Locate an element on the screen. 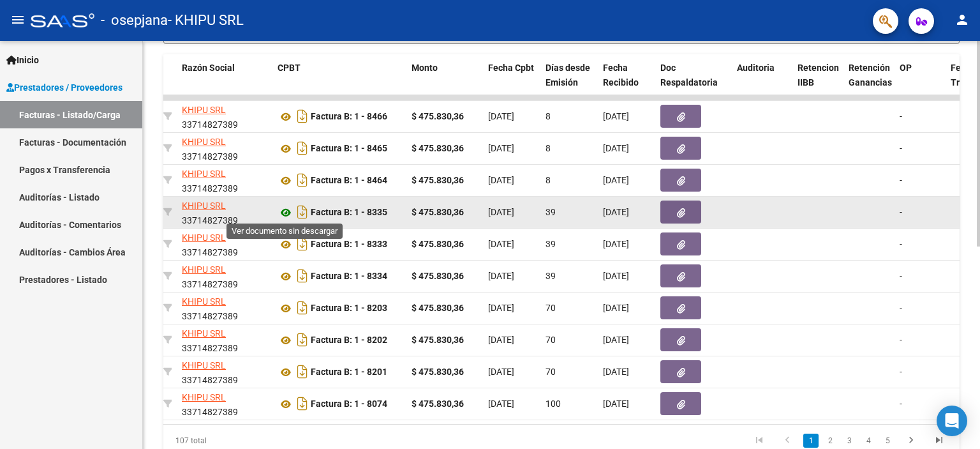  mat-icon: person is located at coordinates (962, 20).